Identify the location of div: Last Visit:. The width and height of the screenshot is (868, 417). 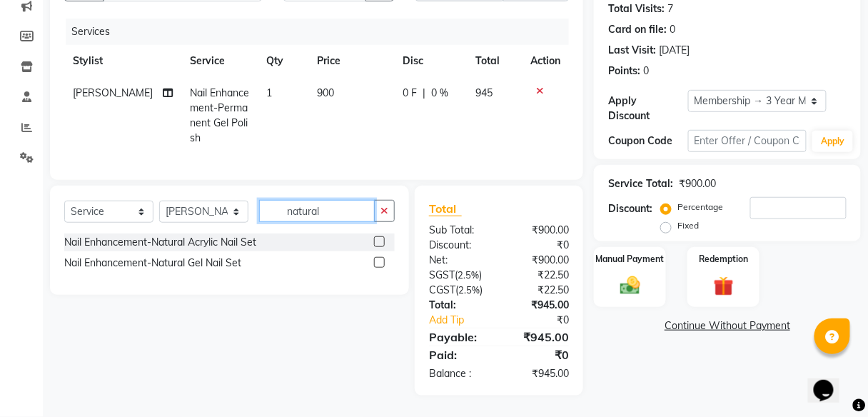
(632, 50).